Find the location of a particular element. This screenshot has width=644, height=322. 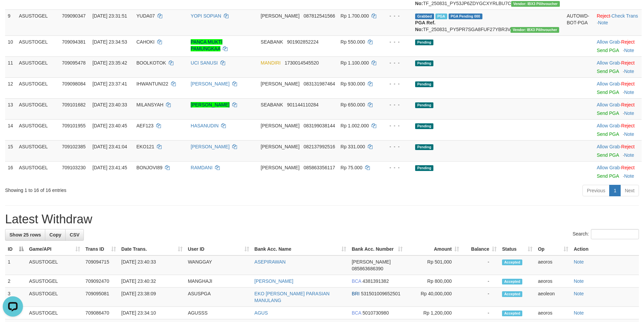

span: Copy 901902852224 to clipboard is located at coordinates (302, 42).